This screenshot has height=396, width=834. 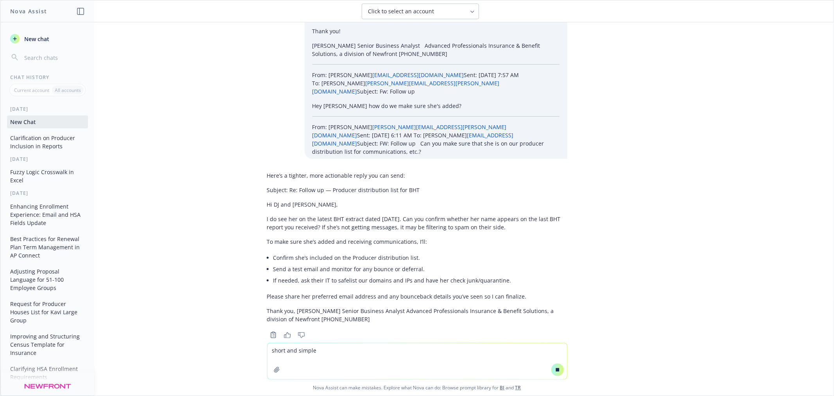 I want to click on button: New chat, so click(x=47, y=39).